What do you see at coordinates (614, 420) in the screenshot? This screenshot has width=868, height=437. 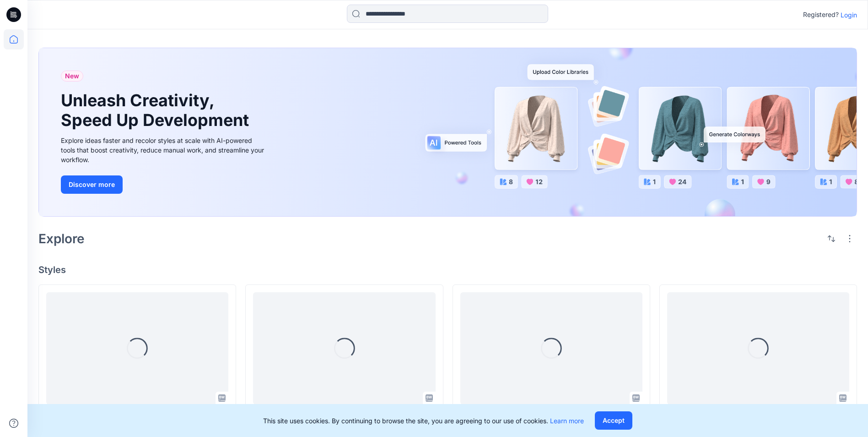 I see `button: Accept` at bounding box center [614, 420].